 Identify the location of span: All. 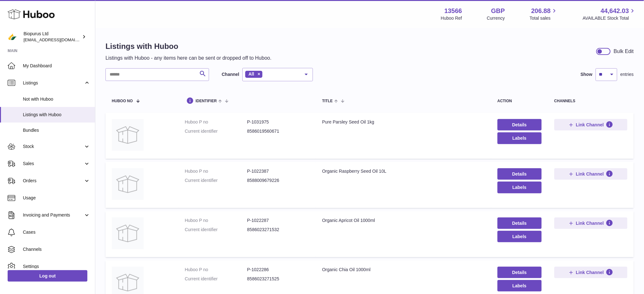
(251, 74).